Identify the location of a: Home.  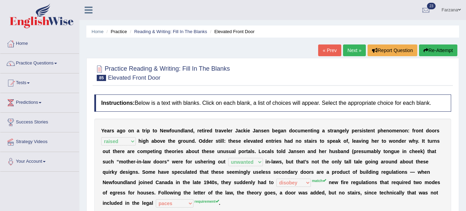
(40, 43).